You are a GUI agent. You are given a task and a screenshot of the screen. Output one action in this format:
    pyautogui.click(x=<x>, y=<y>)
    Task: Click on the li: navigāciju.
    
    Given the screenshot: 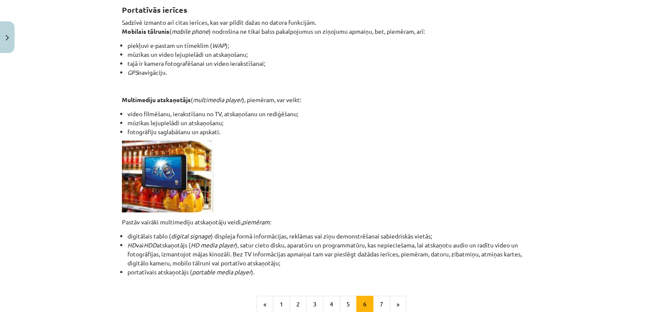 What is the action you would take?
    pyautogui.click(x=331, y=72)
    